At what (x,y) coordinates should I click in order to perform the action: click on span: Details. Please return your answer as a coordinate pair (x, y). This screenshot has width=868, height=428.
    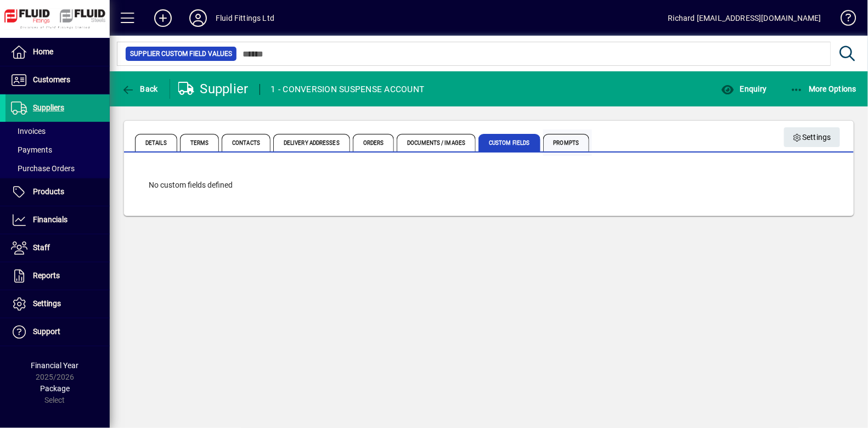
    Looking at the image, I should click on (156, 143).